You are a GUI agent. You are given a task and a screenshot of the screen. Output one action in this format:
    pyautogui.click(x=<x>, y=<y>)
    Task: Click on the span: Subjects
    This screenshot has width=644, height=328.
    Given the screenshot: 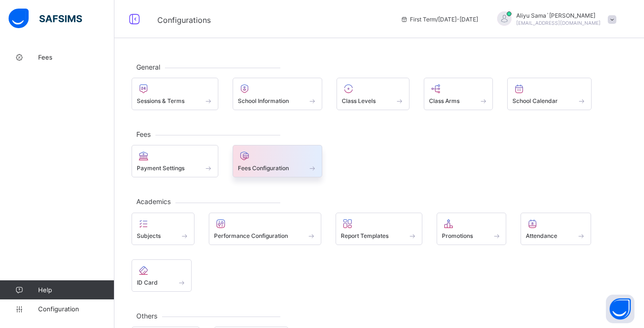 What is the action you would take?
    pyautogui.click(x=149, y=235)
    